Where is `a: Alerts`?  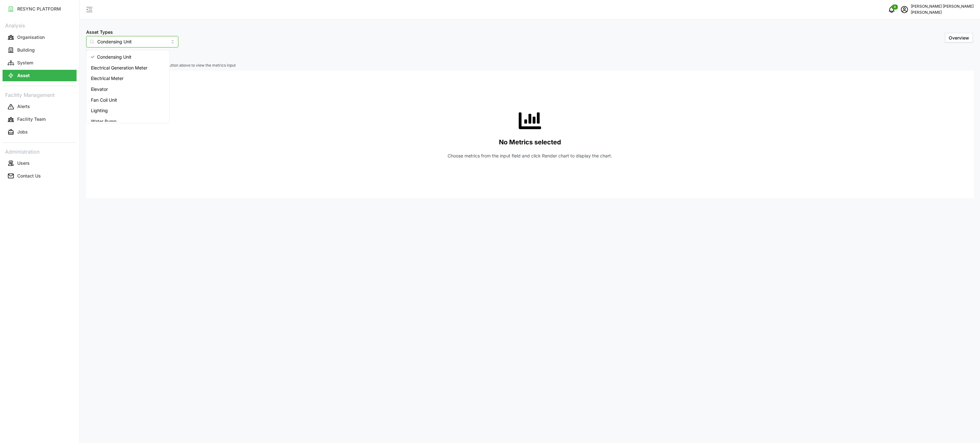
a: Alerts is located at coordinates (40, 107).